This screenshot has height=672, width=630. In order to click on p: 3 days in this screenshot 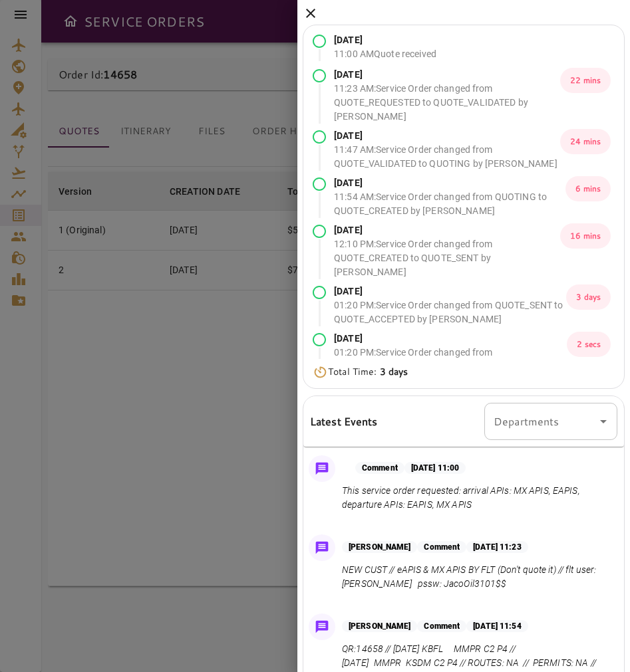, I will do `click(588, 297)`.